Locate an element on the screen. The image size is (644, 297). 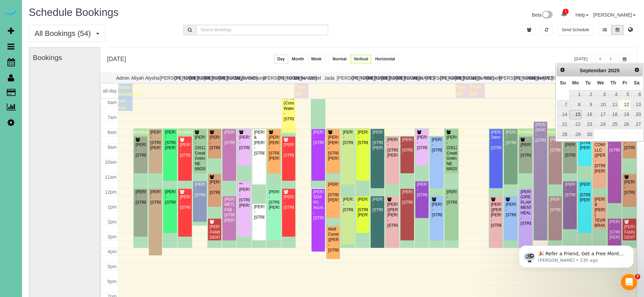
div: message notification from Ellie, 23h ago. 🎉 Refer a Friend, Get a Free Month! 🎉 Love Automaid? Sh... is located at coordinates (68, 25).